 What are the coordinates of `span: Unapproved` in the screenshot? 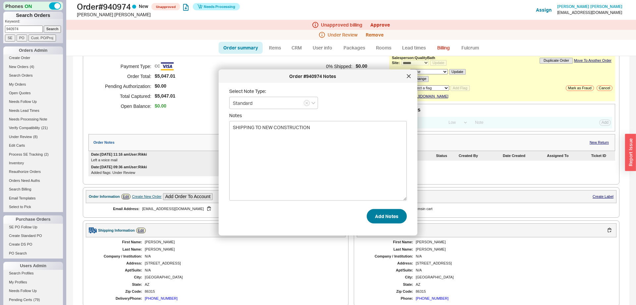 It's located at (166, 7).